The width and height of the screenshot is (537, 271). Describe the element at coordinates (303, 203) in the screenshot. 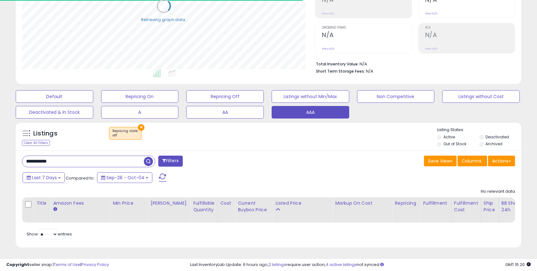

I see `div: Listed Price` at that location.